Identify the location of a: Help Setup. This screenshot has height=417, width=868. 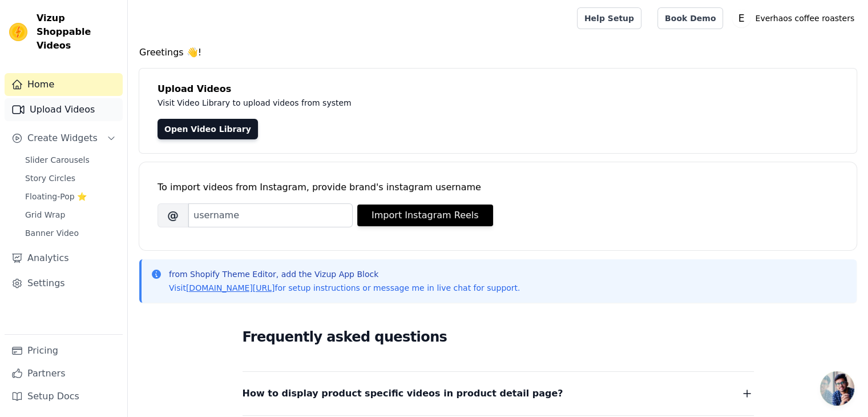
(609, 19).